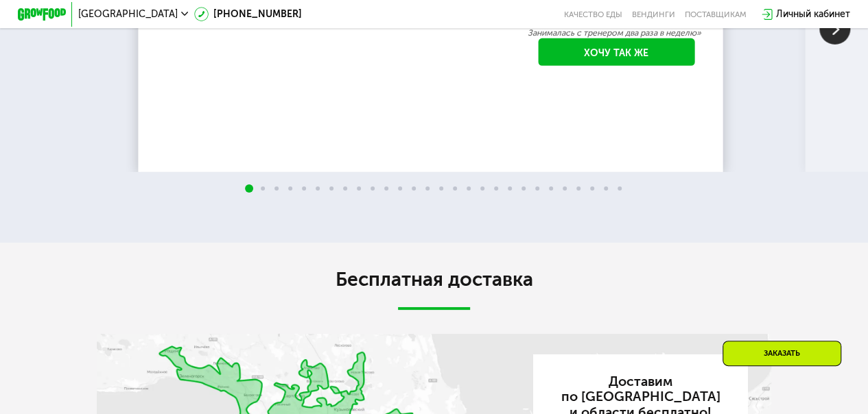  I want to click on a: Качество еды, so click(593, 14).